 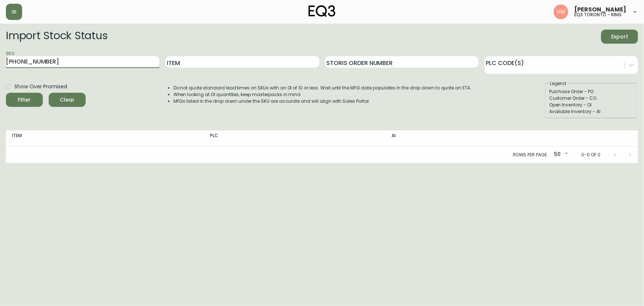 What do you see at coordinates (591, 91) in the screenshot?
I see `div: Purchase Order - PO` at bounding box center [591, 91].